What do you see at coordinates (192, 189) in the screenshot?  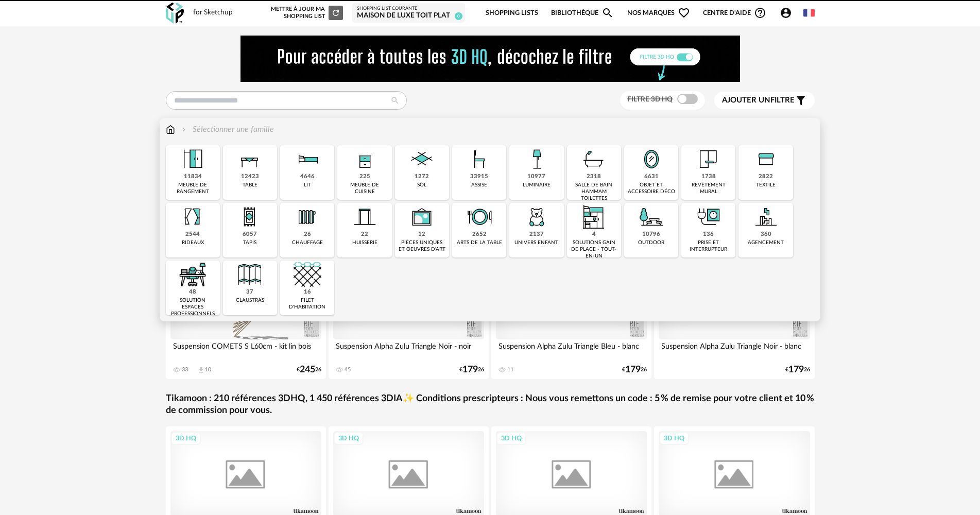 I see `div: meuble de rangement` at bounding box center [192, 189].